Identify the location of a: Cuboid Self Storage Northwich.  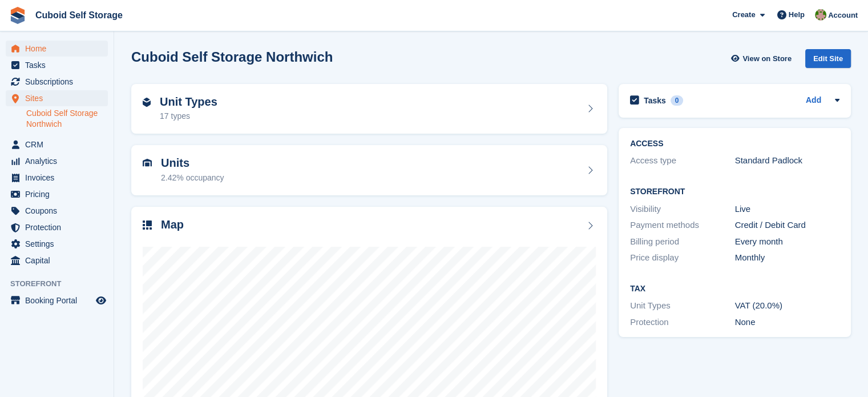
(67, 118).